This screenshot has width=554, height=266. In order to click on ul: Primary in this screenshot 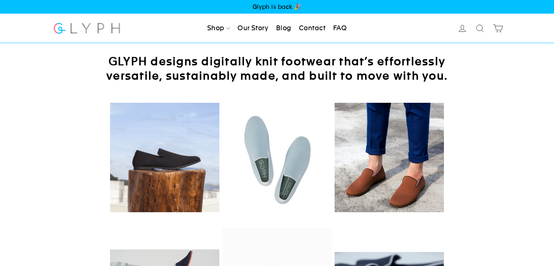, I will do `click(277, 28)`.